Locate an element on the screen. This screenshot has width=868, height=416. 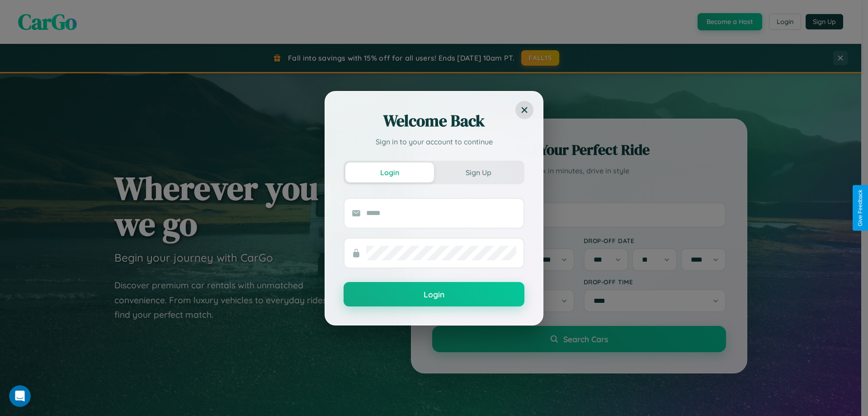
button: Sign Up is located at coordinates (479, 172).